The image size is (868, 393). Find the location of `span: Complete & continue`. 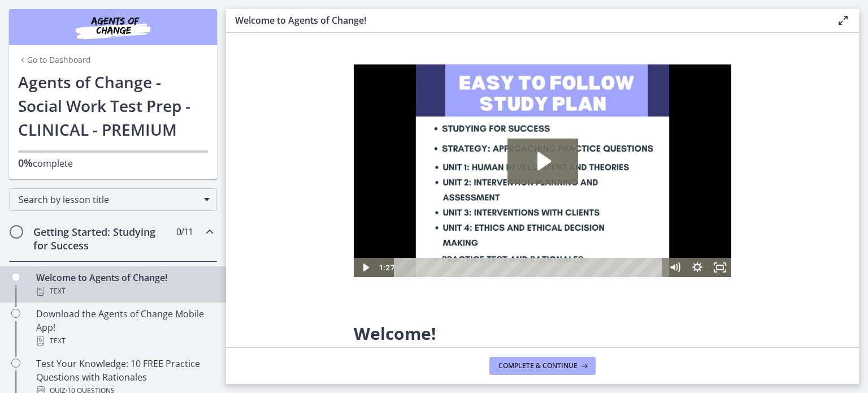

span: Complete & continue is located at coordinates (538, 366).